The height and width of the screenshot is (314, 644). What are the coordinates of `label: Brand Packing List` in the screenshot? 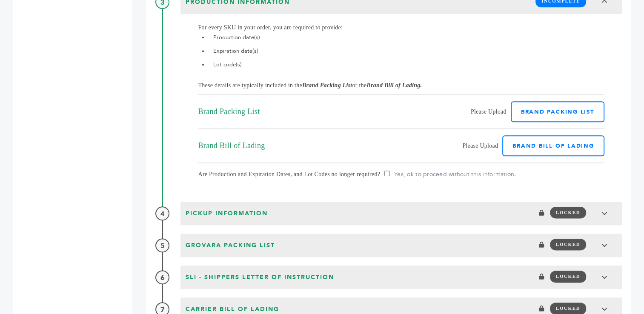 It's located at (557, 112).